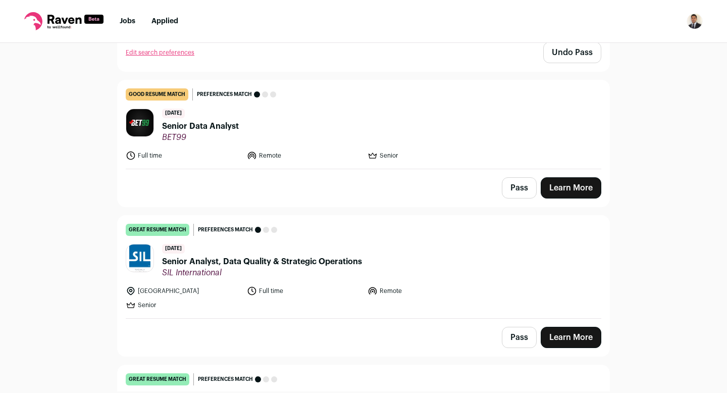 This screenshot has width=727, height=393. Describe the element at coordinates (160, 52) in the screenshot. I see `a: Edit search preferences` at that location.